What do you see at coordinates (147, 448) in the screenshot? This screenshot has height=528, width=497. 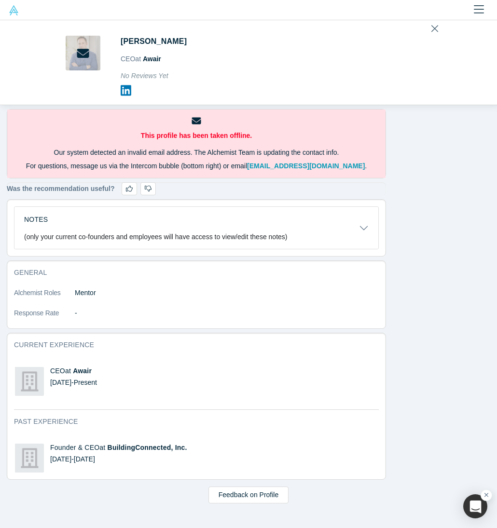 I see `a: BuildingConnected, Inc.` at bounding box center [147, 448].